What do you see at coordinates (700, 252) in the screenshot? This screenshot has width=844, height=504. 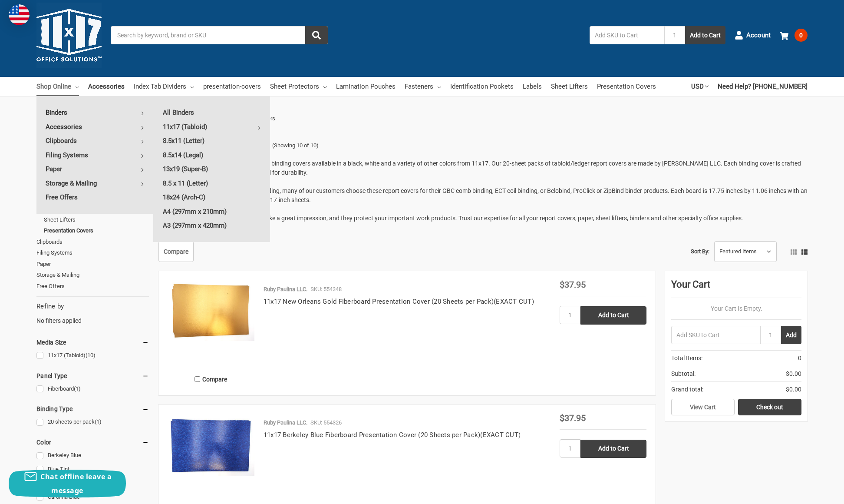 I see `label: Sort By:` at bounding box center [700, 252].